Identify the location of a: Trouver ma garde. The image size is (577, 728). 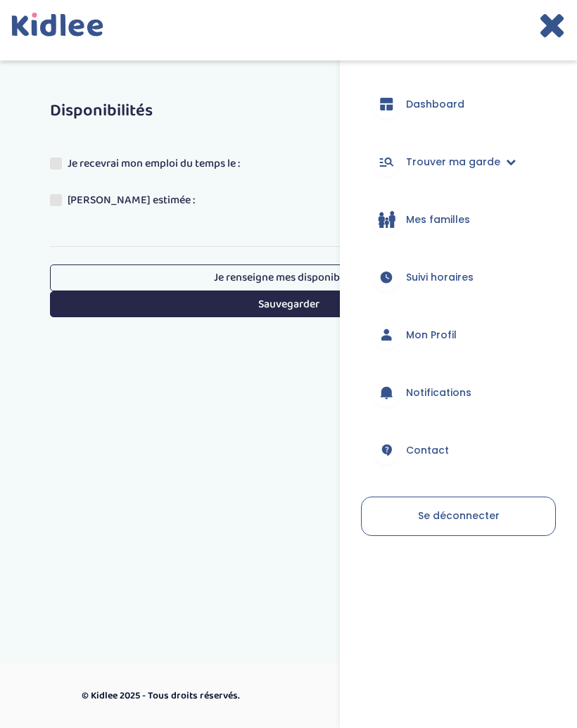
(458, 162).